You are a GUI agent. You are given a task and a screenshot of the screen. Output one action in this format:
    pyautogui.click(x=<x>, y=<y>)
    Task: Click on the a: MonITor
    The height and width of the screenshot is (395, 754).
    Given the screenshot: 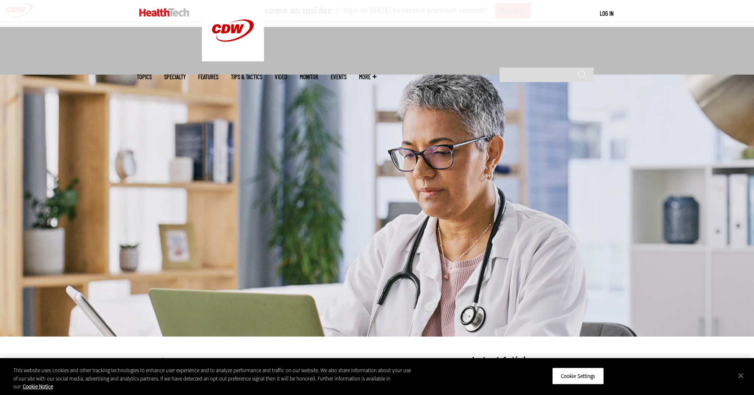 What is the action you would take?
    pyautogui.click(x=309, y=77)
    